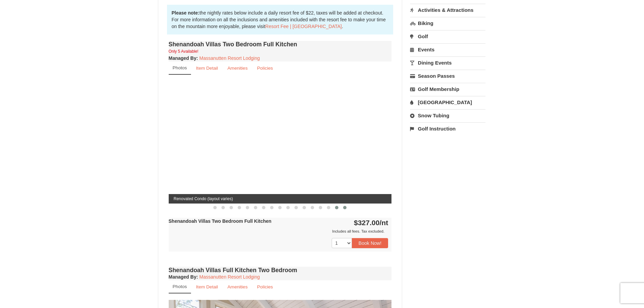 This screenshot has width=644, height=308. I want to click on a: Season Passes, so click(447, 75).